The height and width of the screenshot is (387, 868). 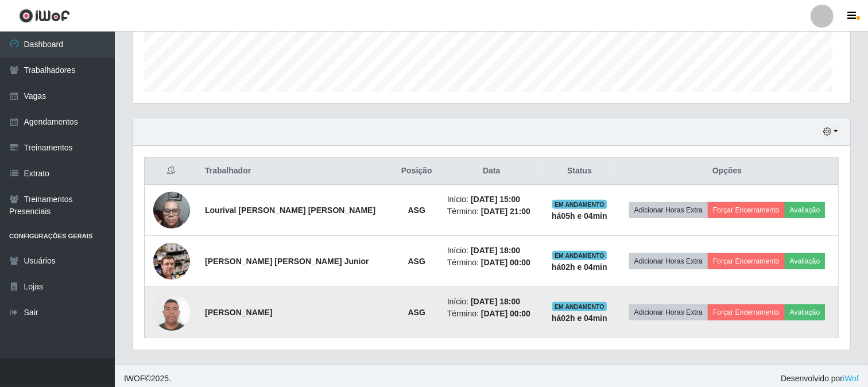 I want to click on th: Trabalhador, so click(x=295, y=171).